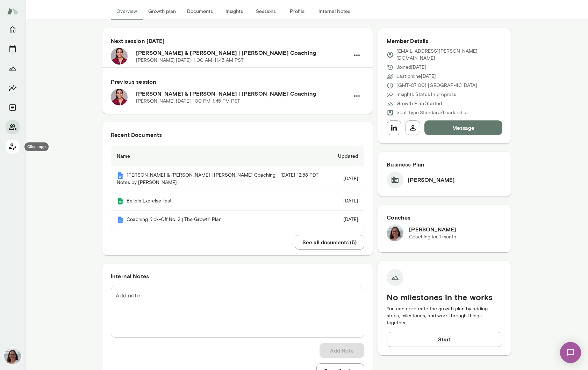  What do you see at coordinates (238, 135) in the screenshot?
I see `h6: Recent Documents` at bounding box center [238, 135].